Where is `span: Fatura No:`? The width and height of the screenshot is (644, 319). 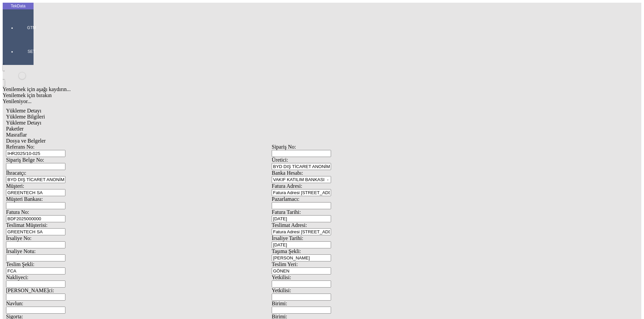 span: Fatura No: is located at coordinates (18, 212).